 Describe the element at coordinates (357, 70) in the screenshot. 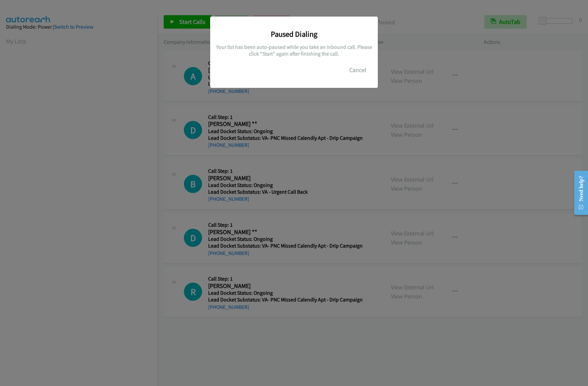

I see `button: Cancel` at that location.